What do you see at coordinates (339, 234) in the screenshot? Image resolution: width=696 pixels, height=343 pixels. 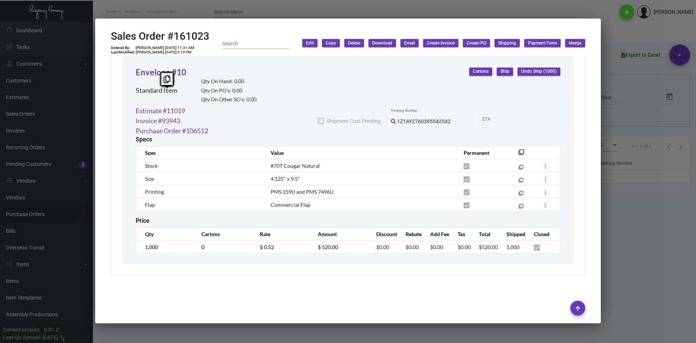 I see `th: Amount` at bounding box center [339, 234].